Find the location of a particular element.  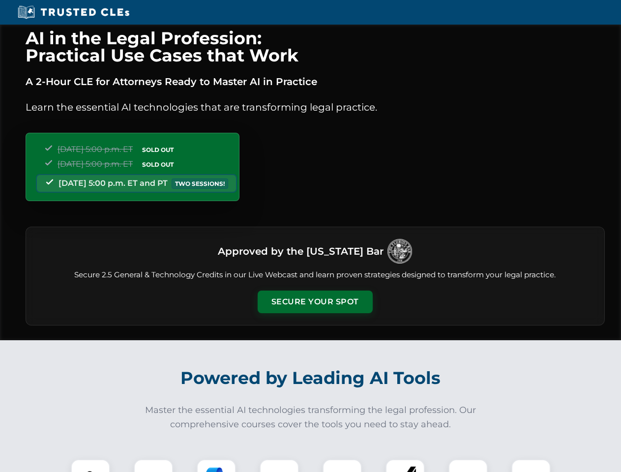

img: Logo is located at coordinates (399, 251).